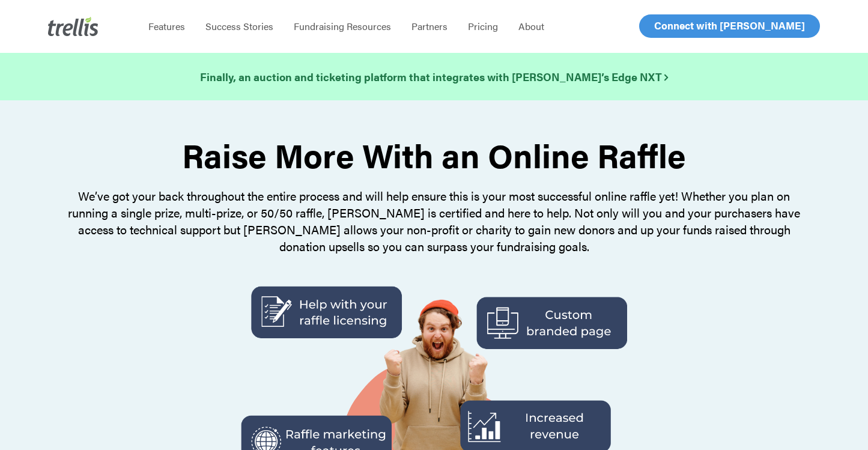  I want to click on a: Features, so click(166, 26).